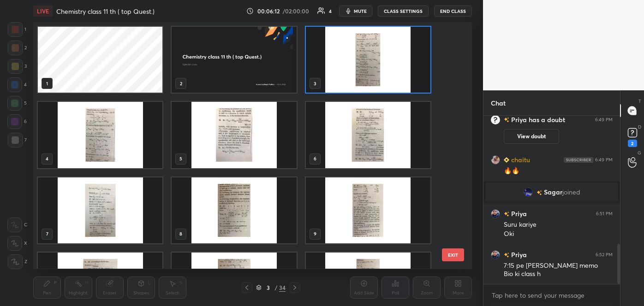 The image size is (644, 306). I want to click on p: G, so click(639, 153).